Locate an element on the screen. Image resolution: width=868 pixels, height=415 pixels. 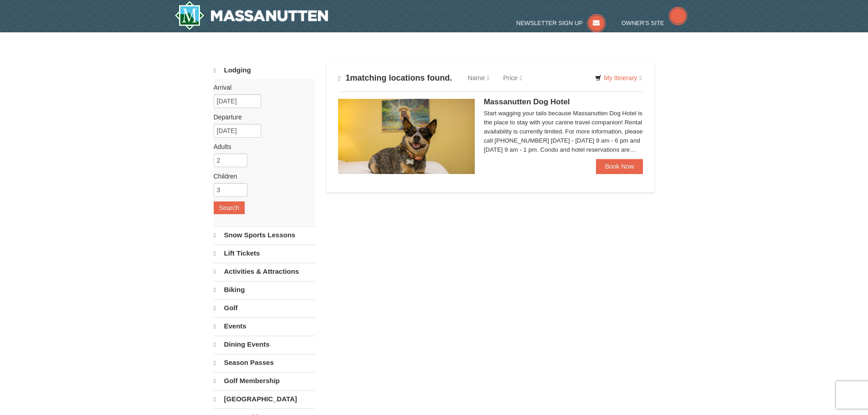
a: Golf Membership is located at coordinates (264, 381).